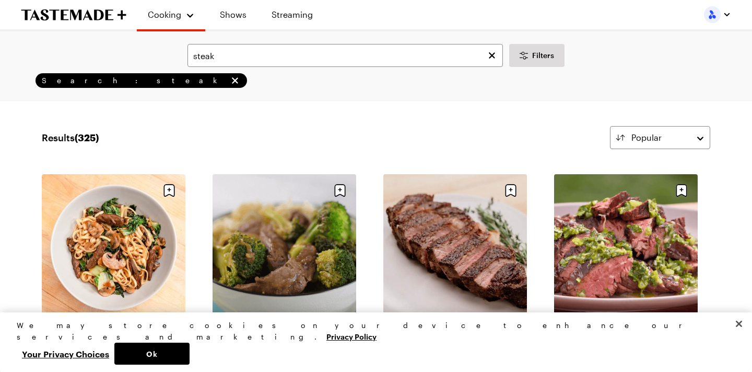 This screenshot has width=752, height=372. I want to click on button: Desktop filters, so click(537, 55).